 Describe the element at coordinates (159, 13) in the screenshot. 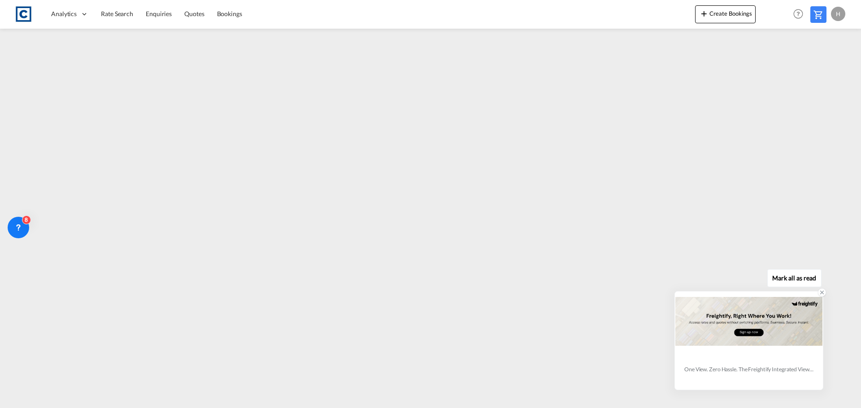

I see `span: Enquiries` at that location.